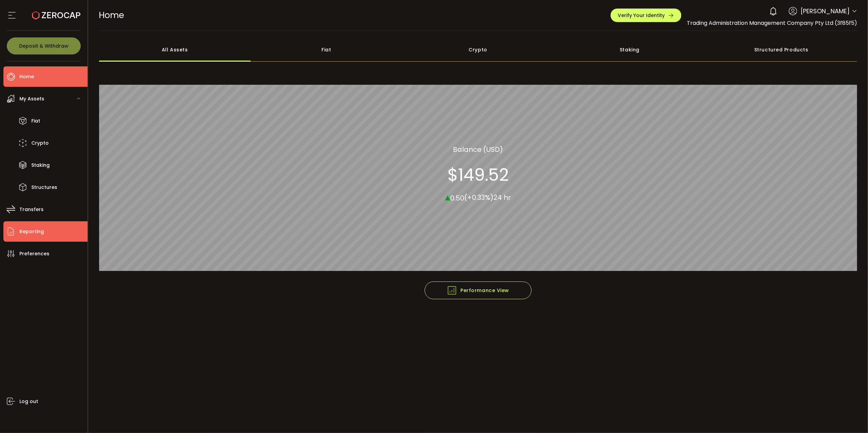 The height and width of the screenshot is (433, 868). Describe the element at coordinates (174, 50) in the screenshot. I see `div: All Assets` at that location.